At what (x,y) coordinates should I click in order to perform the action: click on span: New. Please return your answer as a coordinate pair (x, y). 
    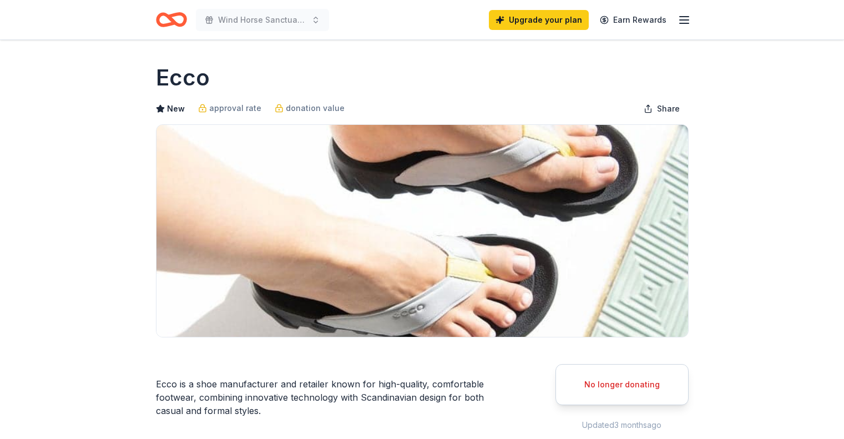
    Looking at the image, I should click on (176, 109).